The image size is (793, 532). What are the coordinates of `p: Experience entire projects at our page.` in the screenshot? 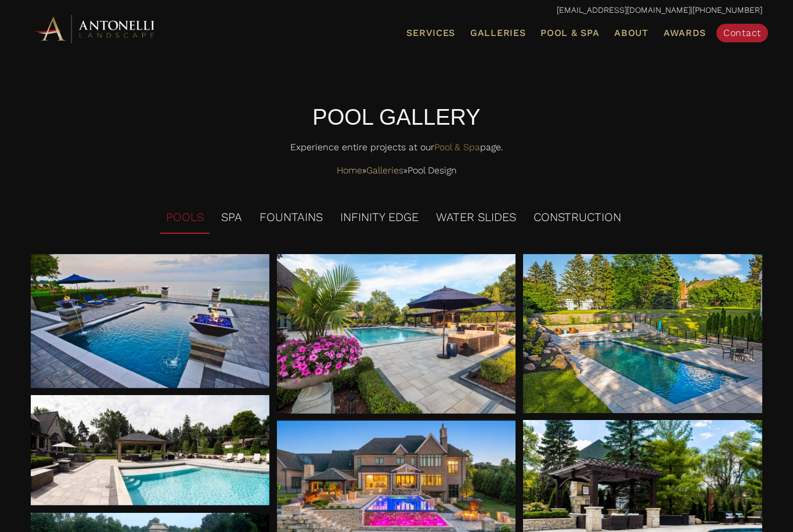 It's located at (396, 150).